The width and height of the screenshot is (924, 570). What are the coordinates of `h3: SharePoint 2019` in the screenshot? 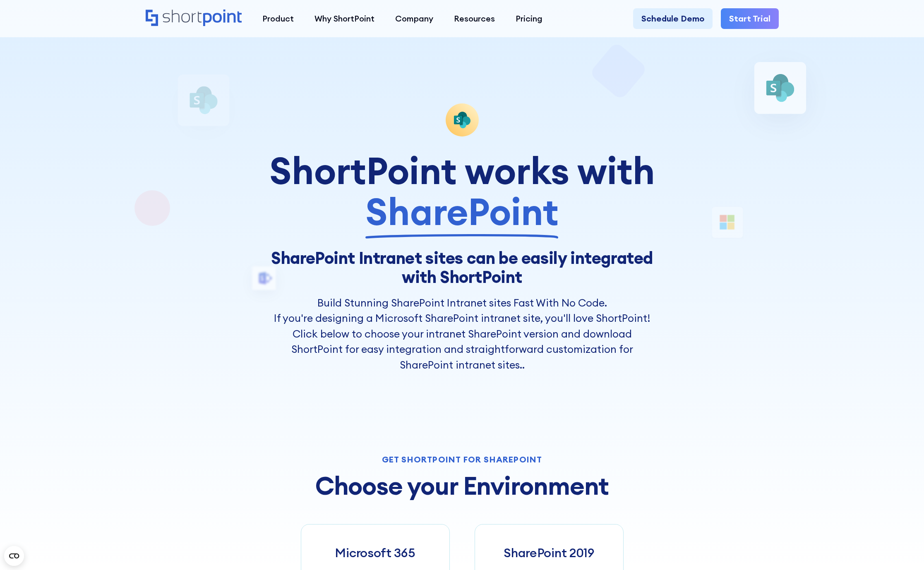 It's located at (548, 553).